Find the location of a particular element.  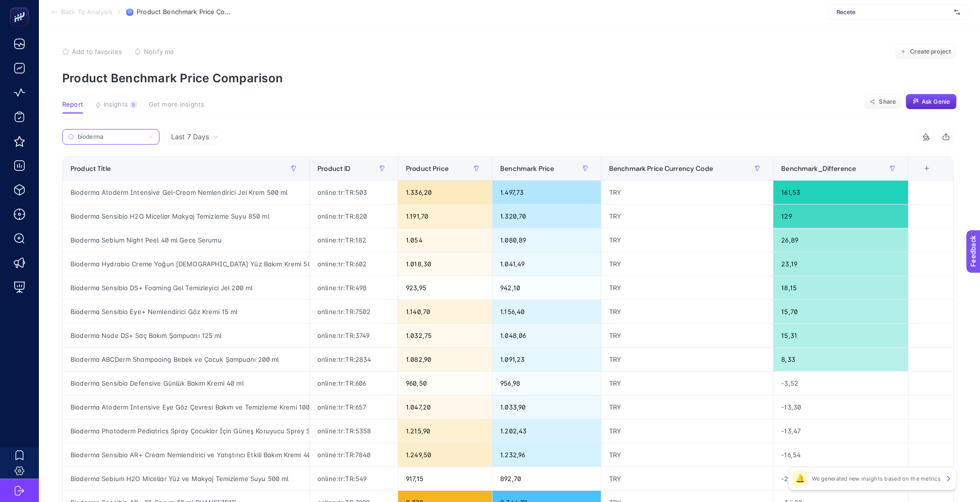

div: 1.080,89 is located at coordinates (546, 240).